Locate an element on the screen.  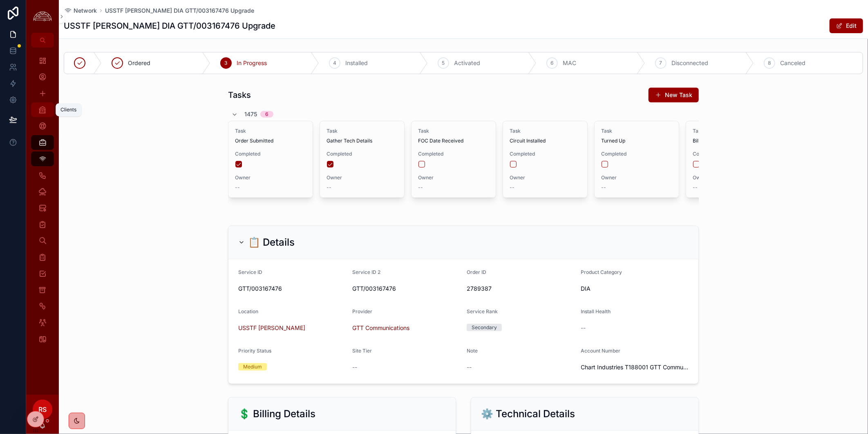
span: Chart Industries T188001 GTT Communications is located at coordinates (635, 367).